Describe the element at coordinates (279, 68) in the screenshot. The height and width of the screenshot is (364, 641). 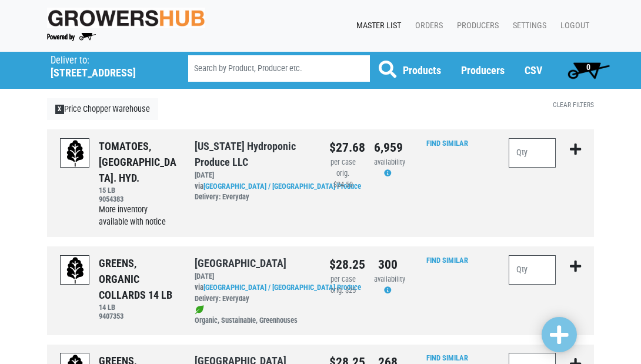
I see `input: Search by Product, Producer etc.` at that location.